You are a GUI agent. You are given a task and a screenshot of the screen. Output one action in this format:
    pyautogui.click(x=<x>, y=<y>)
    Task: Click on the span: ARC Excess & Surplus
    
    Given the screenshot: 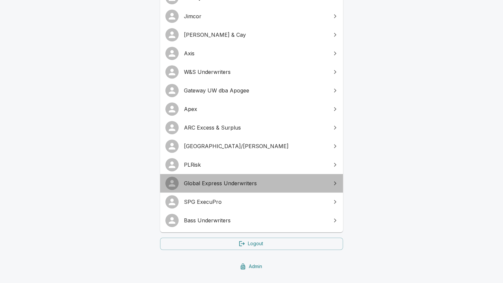 What is the action you would take?
    pyautogui.click(x=256, y=128)
    